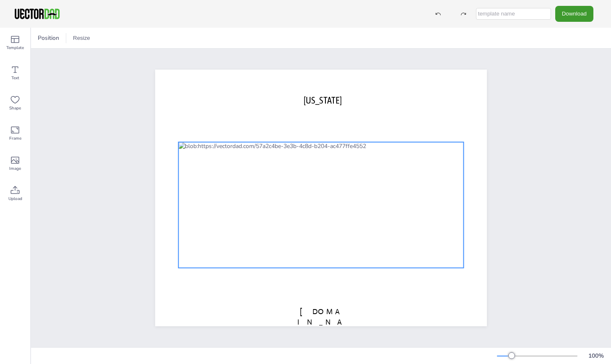  Describe the element at coordinates (575, 14) in the screenshot. I see `button: Download` at that location.